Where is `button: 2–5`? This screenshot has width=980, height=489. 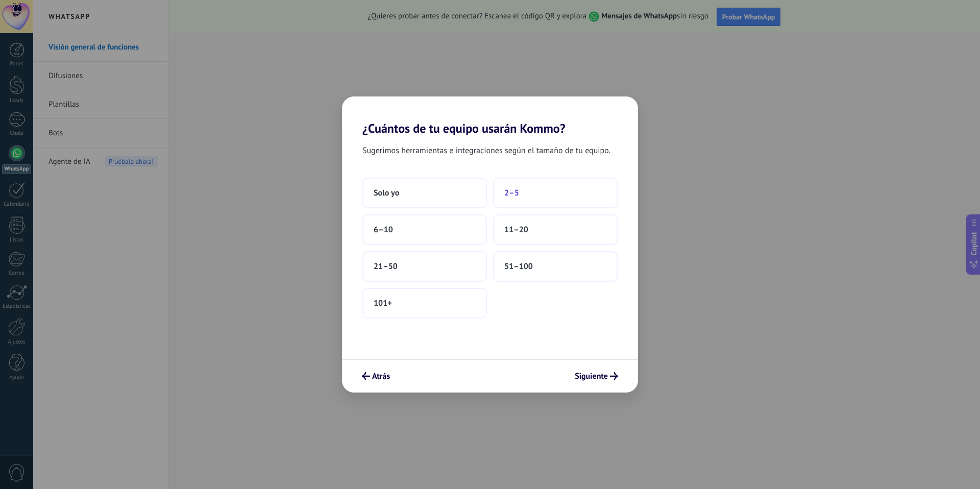 button: 2–5 is located at coordinates (556, 193).